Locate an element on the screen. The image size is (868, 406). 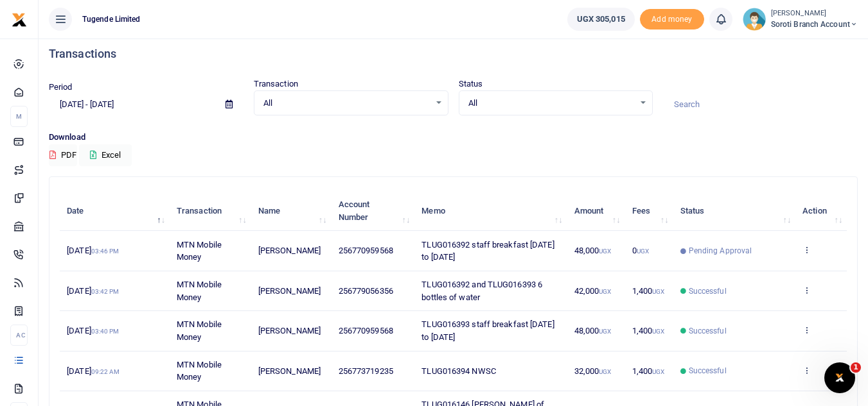
small: 03:42 PM is located at coordinates (105, 291).